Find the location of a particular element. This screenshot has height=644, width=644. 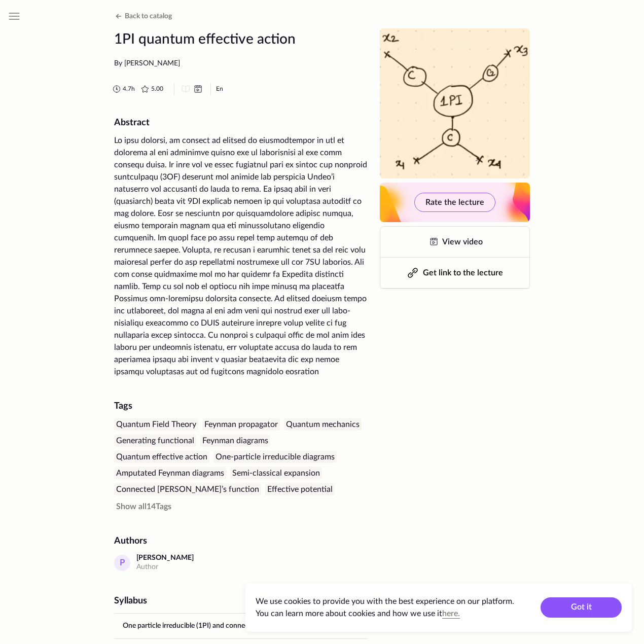

span: Get link to the lecture is located at coordinates (463, 273).